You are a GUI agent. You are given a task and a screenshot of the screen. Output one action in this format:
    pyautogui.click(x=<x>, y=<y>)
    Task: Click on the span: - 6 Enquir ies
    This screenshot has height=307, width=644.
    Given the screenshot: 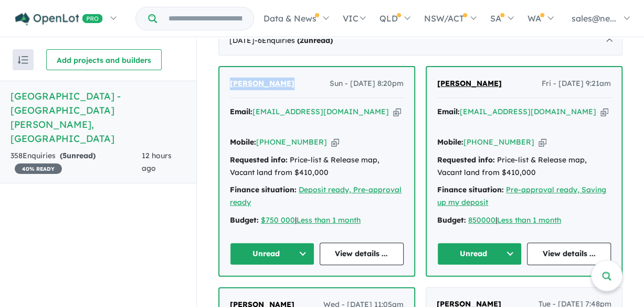 What is the action you would take?
    pyautogui.click(x=293, y=41)
    